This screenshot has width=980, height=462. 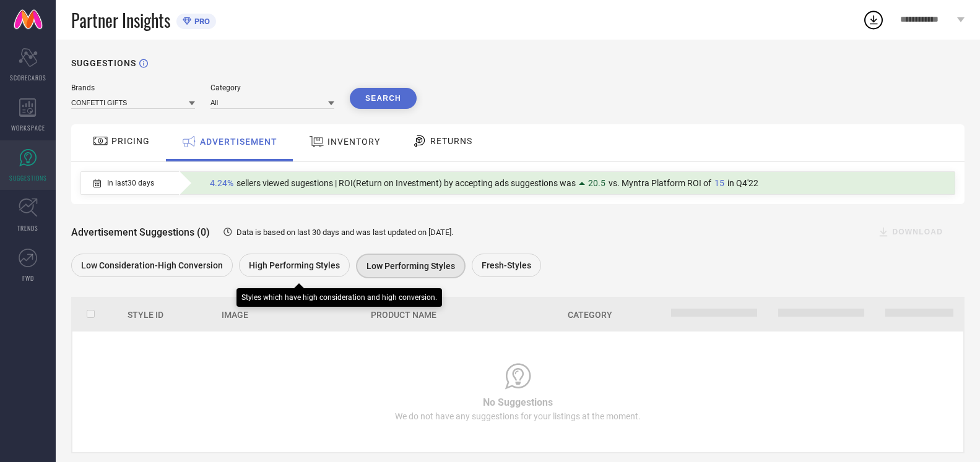 What do you see at coordinates (201, 21) in the screenshot?
I see `span: PRO` at bounding box center [201, 21].